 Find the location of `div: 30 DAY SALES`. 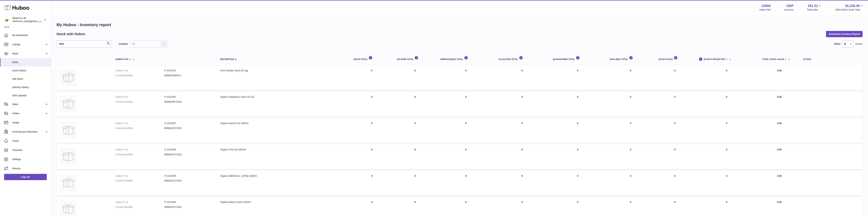

div: 30 DAY SALES is located at coordinates (675, 58).